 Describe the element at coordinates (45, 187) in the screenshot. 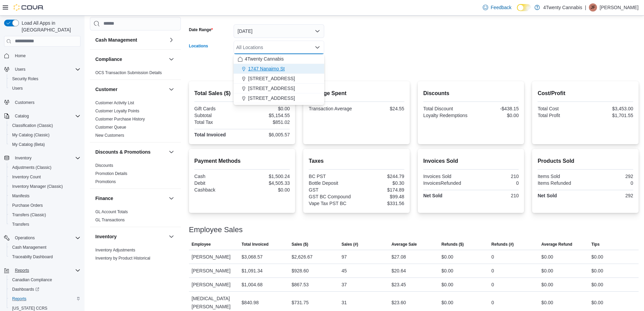

I see `span: Inventory Manager (Classic)` at that location.